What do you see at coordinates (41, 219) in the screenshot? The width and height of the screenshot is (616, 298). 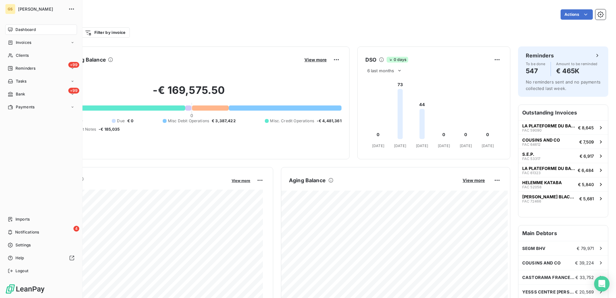 I see `a: Imports` at bounding box center [41, 219].